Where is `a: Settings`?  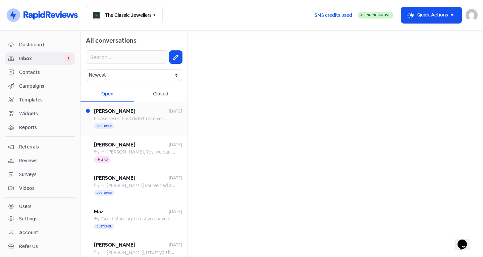
a: Settings is located at coordinates (40, 218).